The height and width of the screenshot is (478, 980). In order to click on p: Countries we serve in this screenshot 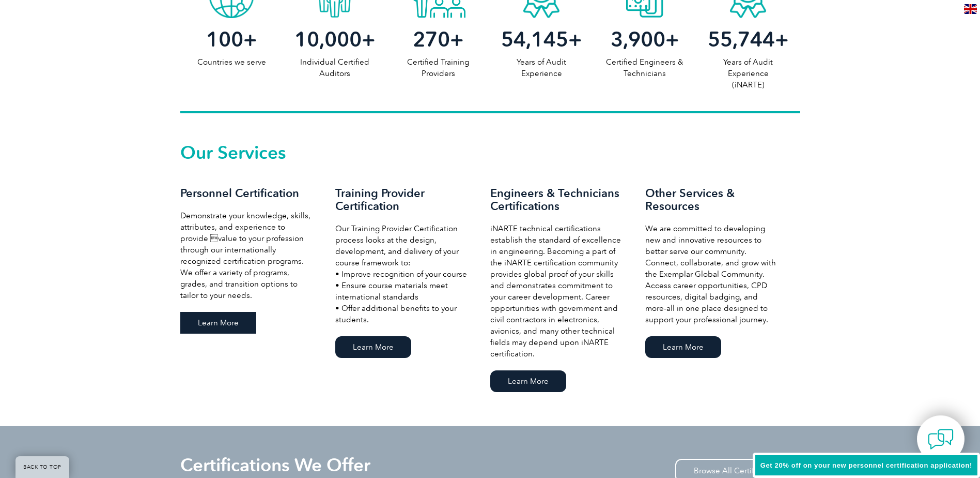, I will do `click(232, 62)`.